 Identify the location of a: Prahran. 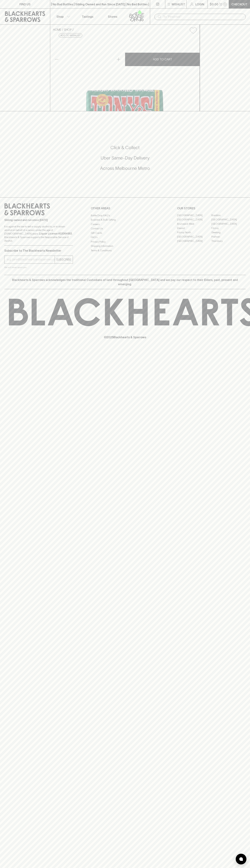
(228, 237).